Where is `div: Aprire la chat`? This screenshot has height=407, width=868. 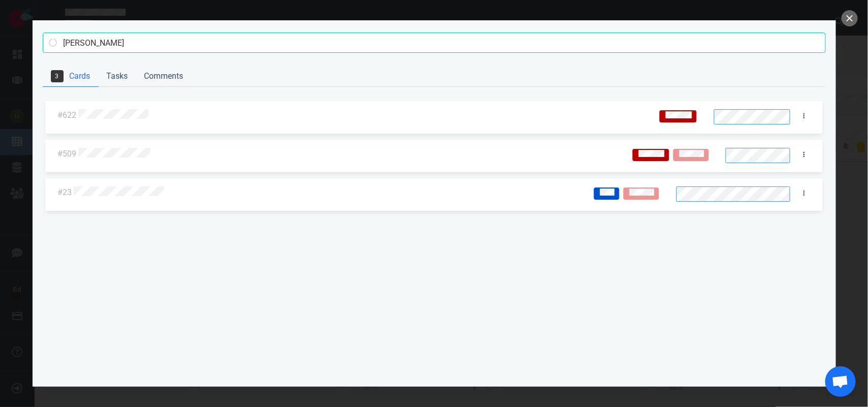 div: Aprire la chat is located at coordinates (841, 381).